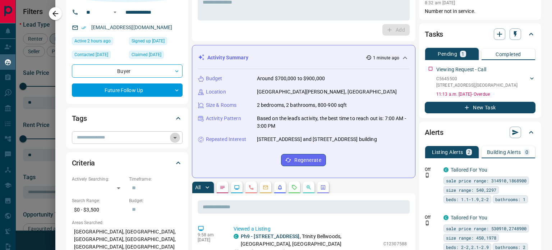  I want to click on div: Wed May 27 2020, so click(156, 56).